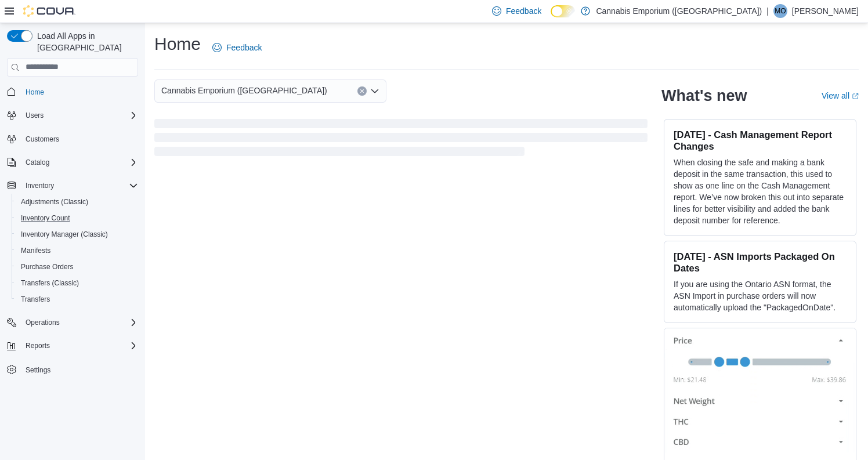 The image size is (868, 460). I want to click on button: Manifests, so click(77, 250).